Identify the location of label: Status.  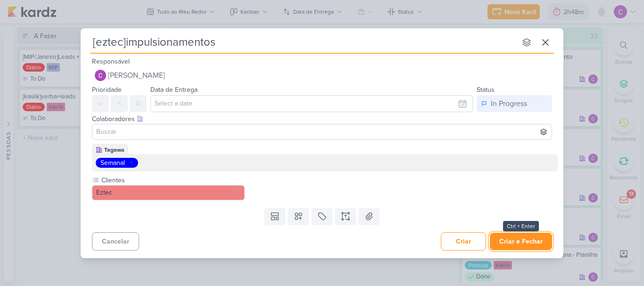
(486, 90).